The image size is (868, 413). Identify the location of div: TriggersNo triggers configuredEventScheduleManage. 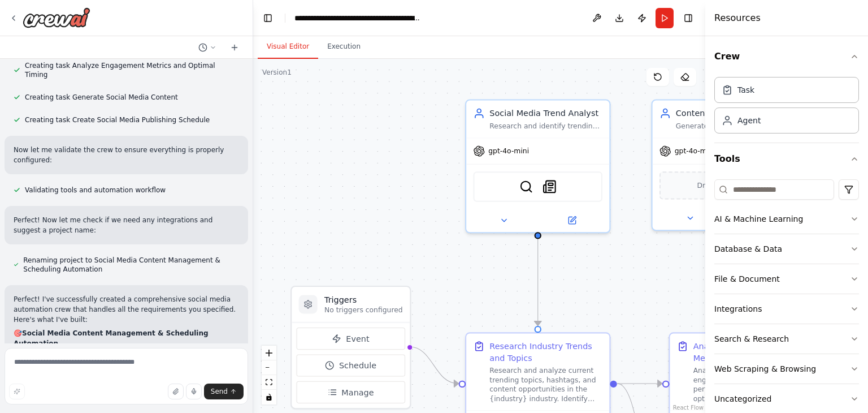
(350, 347).